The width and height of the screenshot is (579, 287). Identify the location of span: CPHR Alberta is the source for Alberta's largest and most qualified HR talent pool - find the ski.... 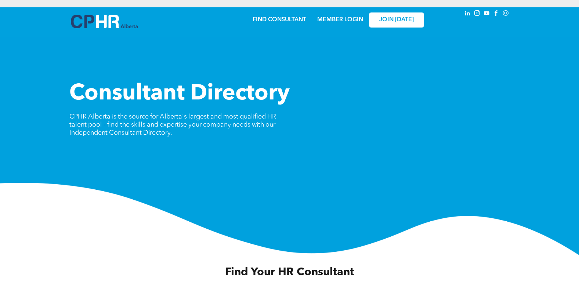
(173, 125).